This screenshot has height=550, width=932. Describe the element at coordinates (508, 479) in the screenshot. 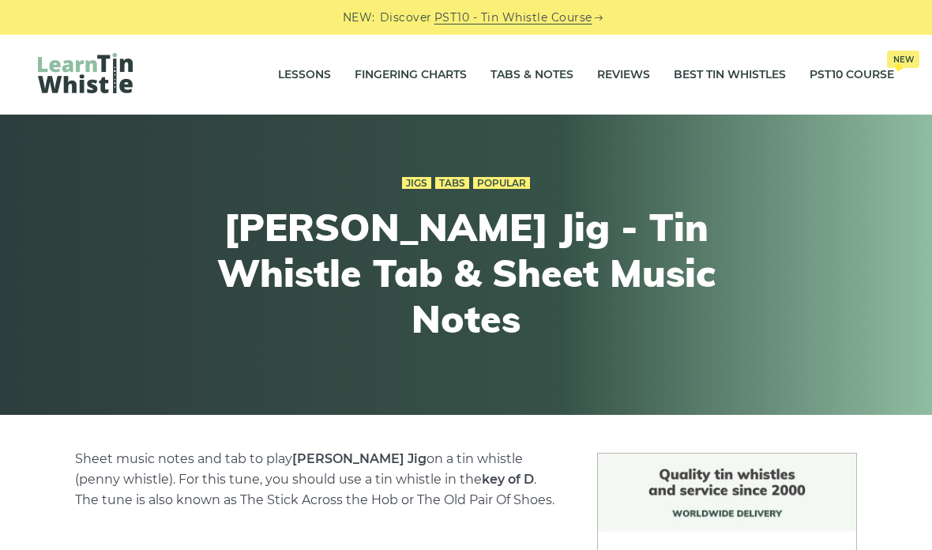

I see `strong: key of D` at that location.